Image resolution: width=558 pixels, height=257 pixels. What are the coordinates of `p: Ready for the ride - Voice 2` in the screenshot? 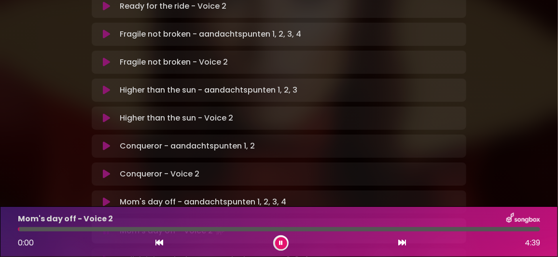 It's located at (173, 6).